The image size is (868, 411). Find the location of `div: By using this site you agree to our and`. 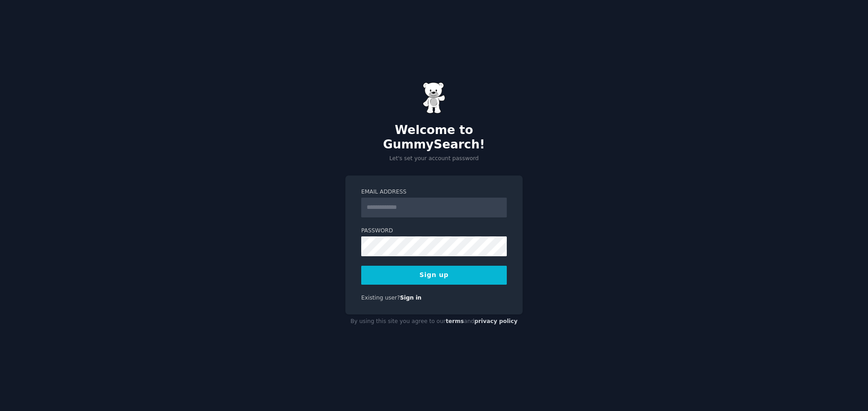

div: By using this site you agree to our and is located at coordinates (434, 322).